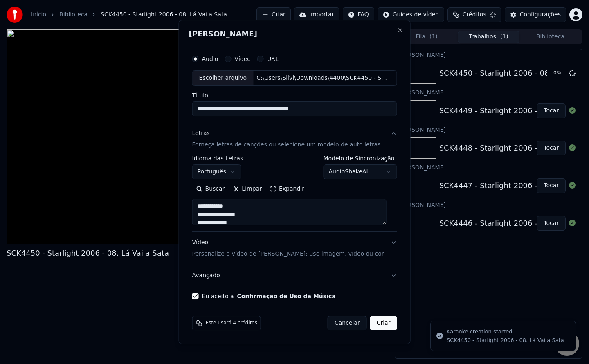 This screenshot has width=589, height=364. I want to click on button: Expandir, so click(287, 189).